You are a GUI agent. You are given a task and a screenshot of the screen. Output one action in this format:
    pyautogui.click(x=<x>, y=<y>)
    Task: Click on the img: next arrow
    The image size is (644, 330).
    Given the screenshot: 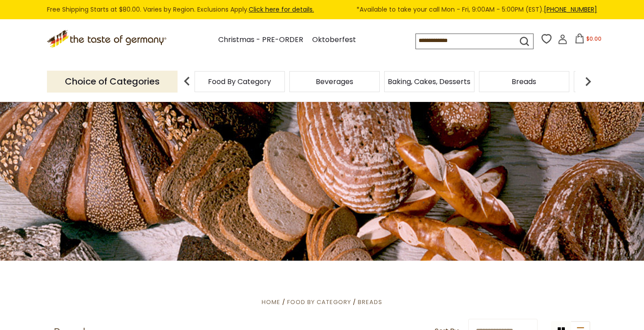 What is the action you would take?
    pyautogui.click(x=588, y=81)
    